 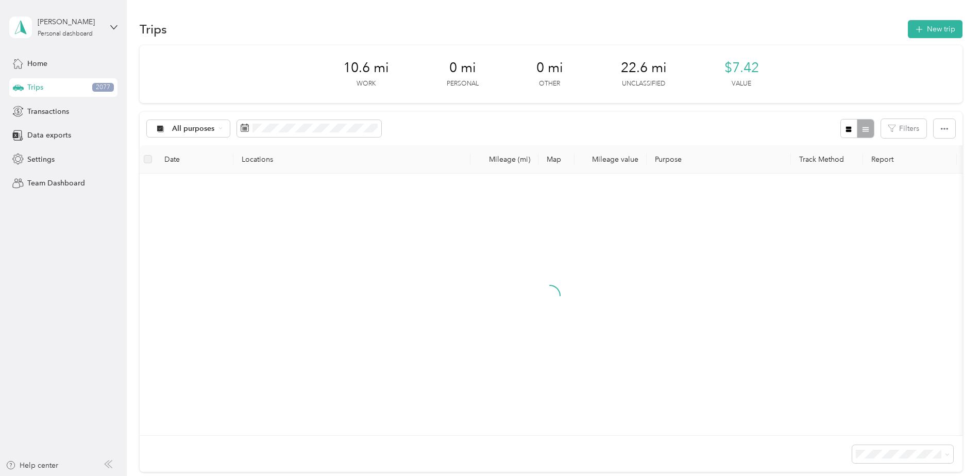 What do you see at coordinates (193, 129) in the screenshot?
I see `span: All purposes` at bounding box center [193, 129].